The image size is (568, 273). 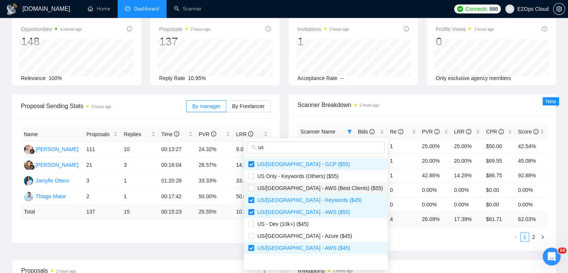 I want to click on td: 24.32%, so click(x=214, y=149).